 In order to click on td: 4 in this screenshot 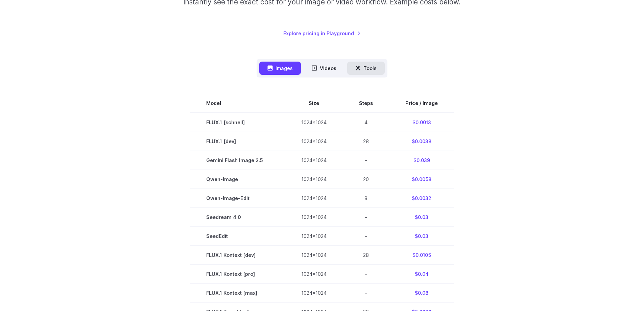, I will do `click(366, 122)`.